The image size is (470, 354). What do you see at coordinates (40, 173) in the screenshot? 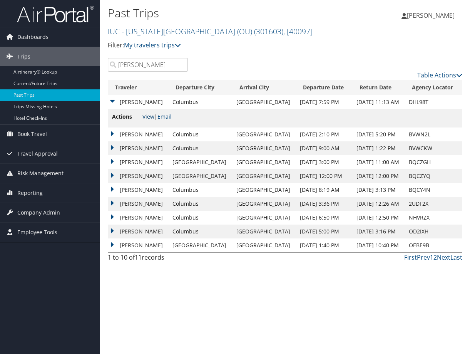
I see `span: Risk Management` at bounding box center [40, 173].